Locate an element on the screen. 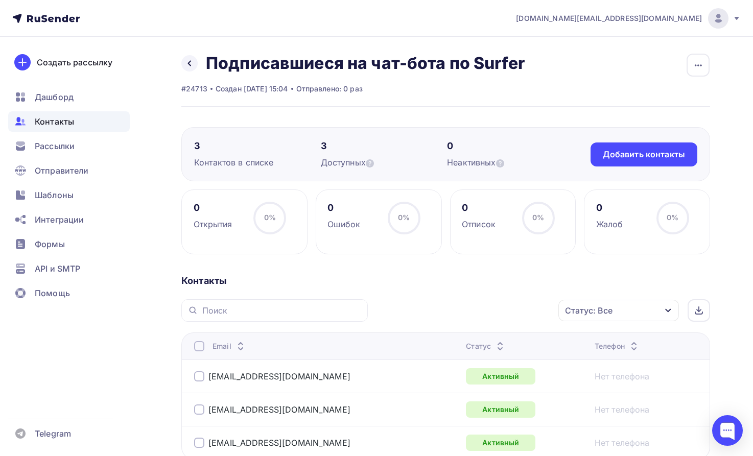 The height and width of the screenshot is (456, 753). div: Неактивных is located at coordinates (510, 162).